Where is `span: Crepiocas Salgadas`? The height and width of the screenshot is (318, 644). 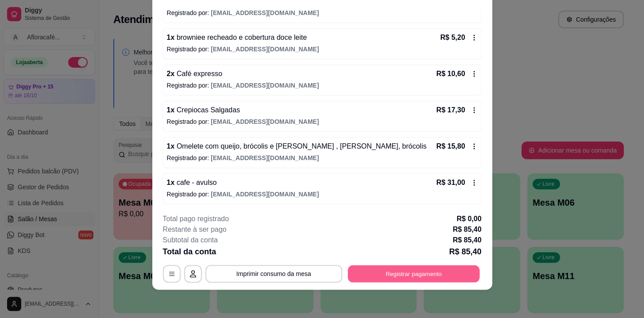
span: Crepiocas Salgadas is located at coordinates (207, 110).